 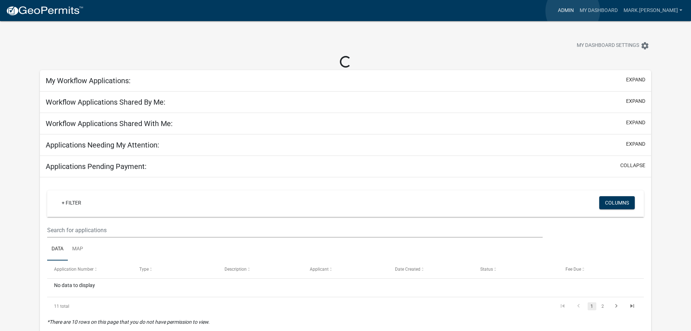 I want to click on a: go to next page, so click(x=617, y=306).